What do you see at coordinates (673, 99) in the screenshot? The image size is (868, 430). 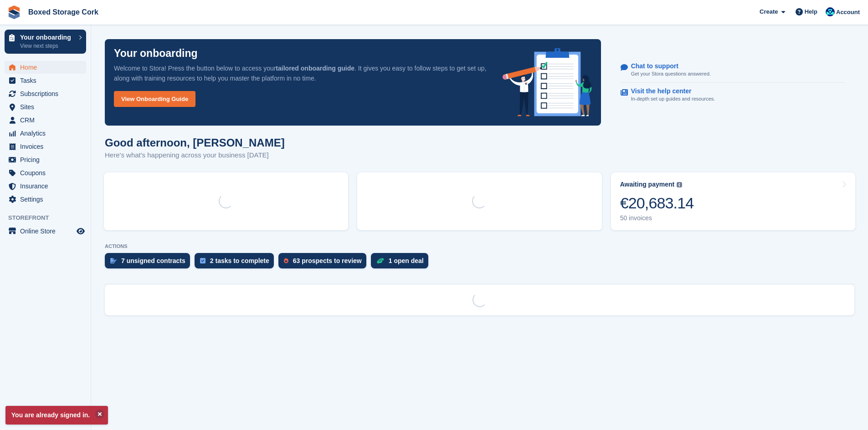 I see `p: In-depth set up guides and resources.` at bounding box center [673, 99].